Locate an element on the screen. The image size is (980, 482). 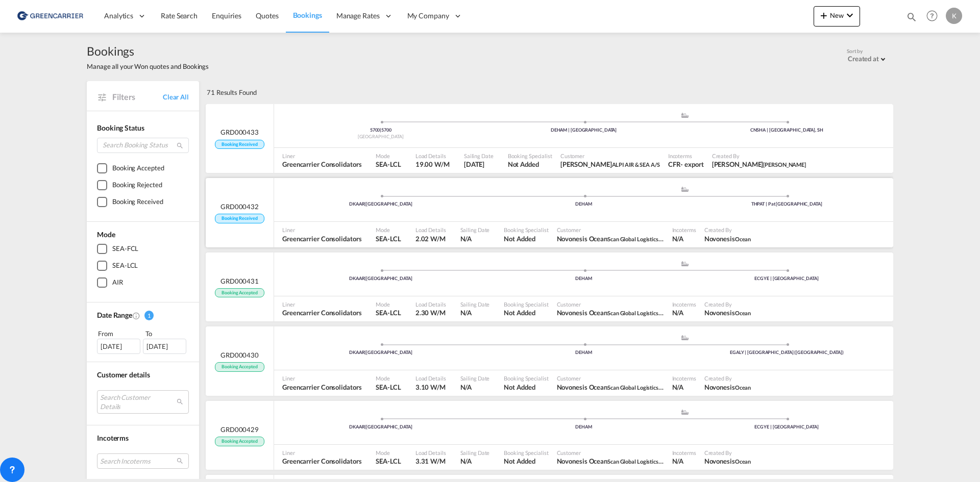
span: GRD000431 is located at coordinates (239, 281).